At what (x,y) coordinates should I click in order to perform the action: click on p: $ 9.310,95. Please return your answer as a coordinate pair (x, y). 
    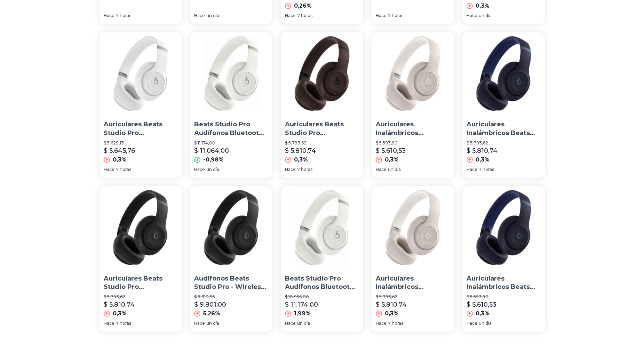
    Looking at the image, I should click on (231, 297).